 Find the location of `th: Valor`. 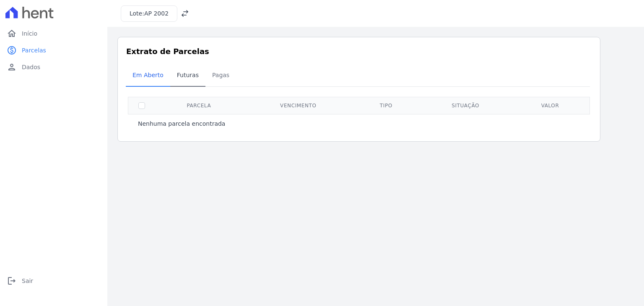

th: Valor is located at coordinates (550, 105).